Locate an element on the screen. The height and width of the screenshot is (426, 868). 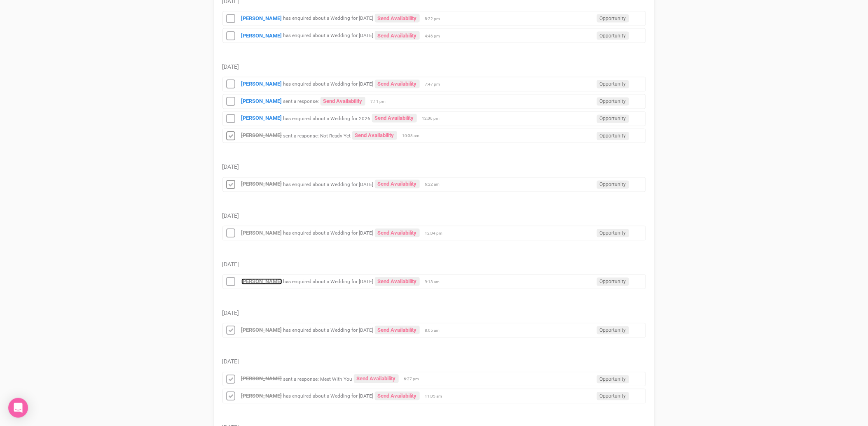
small: sent a response: Meet With You is located at coordinates (318, 379).